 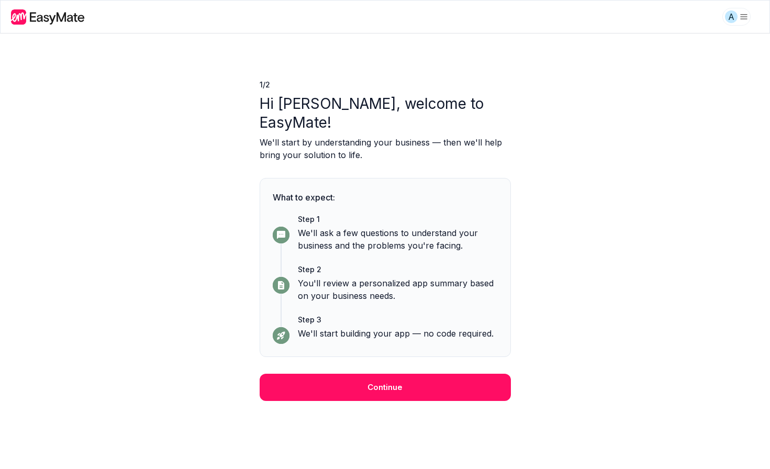 What do you see at coordinates (398, 239) in the screenshot?
I see `p: We'll ask a few questions to understand your business and the problems you're facing.` at bounding box center [398, 239].